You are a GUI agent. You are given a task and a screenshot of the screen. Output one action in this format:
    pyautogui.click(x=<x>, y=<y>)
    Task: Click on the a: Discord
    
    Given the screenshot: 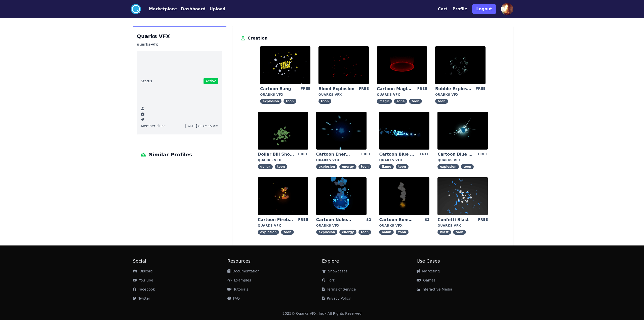 What is the action you would take?
    pyautogui.click(x=143, y=271)
    